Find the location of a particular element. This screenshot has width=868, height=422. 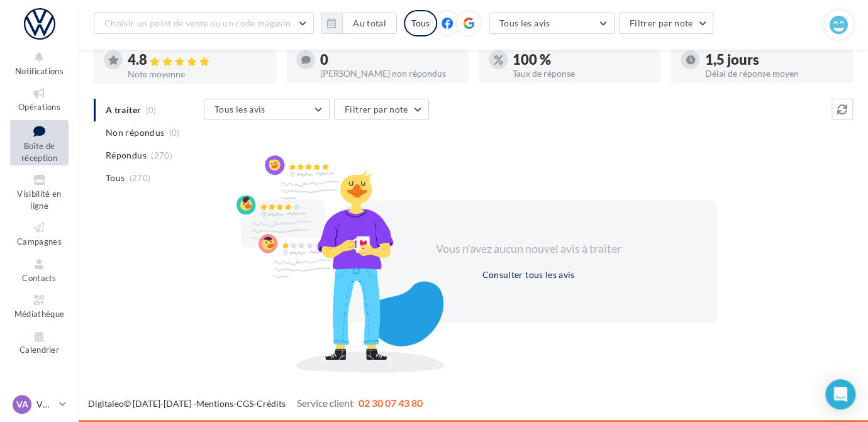

a: Opérations is located at coordinates (39, 99).